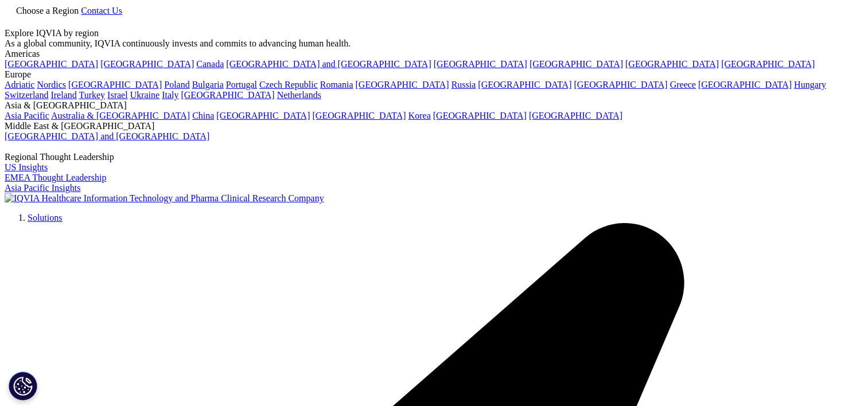 The image size is (868, 406). I want to click on a: Nordics, so click(51, 84).